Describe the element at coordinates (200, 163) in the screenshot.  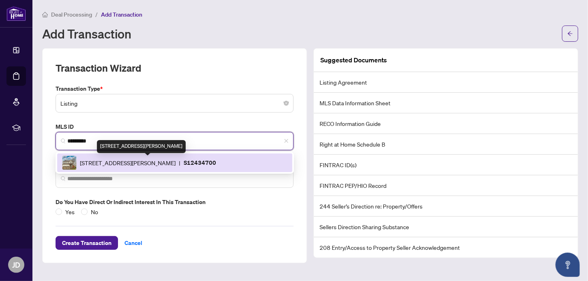
I see `p: S12434700` at that location.